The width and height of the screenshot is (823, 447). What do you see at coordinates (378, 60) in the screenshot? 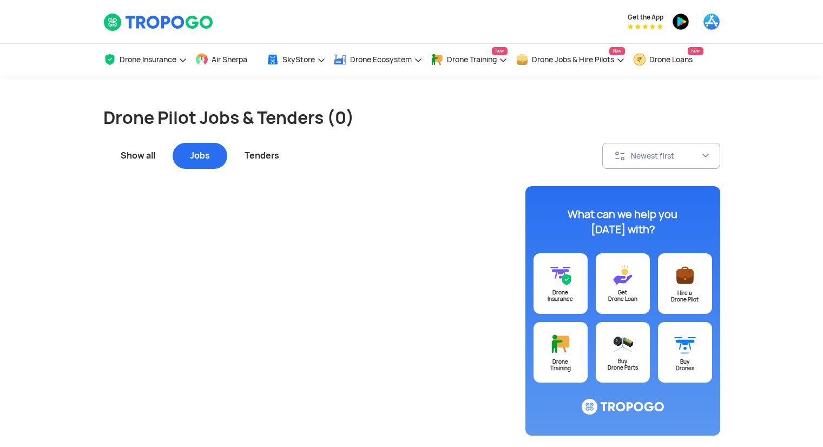
I see `a: Drone Ecosystem` at bounding box center [378, 60].